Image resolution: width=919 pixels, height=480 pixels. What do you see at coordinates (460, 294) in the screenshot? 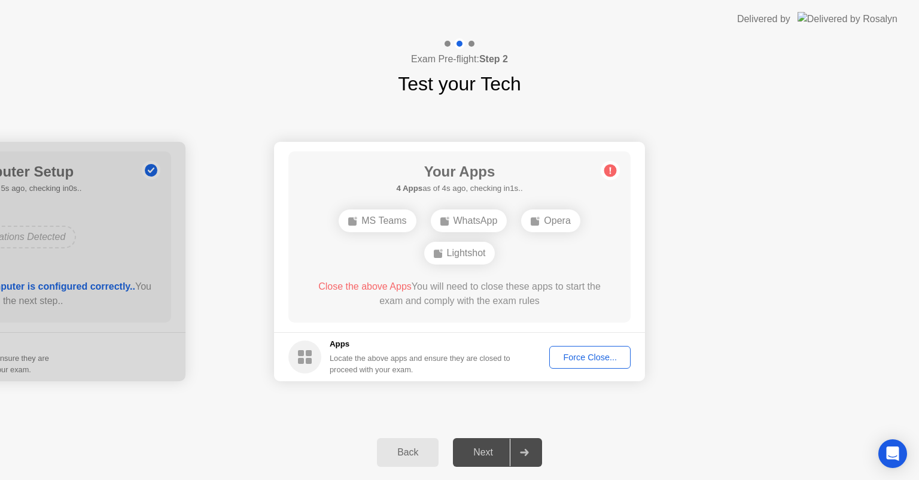
I see `div: You will need to close these apps to start the exam and comply with the exam rules` at bounding box center [460, 294].